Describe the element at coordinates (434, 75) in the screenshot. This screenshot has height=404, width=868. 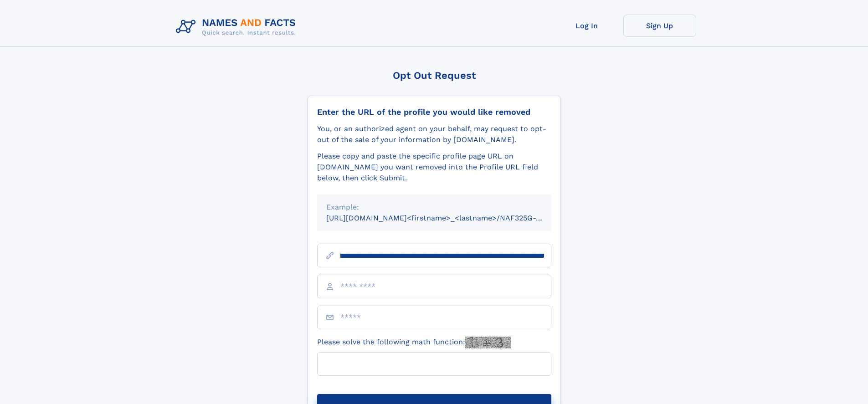
I see `div: Opt Out Request` at that location.